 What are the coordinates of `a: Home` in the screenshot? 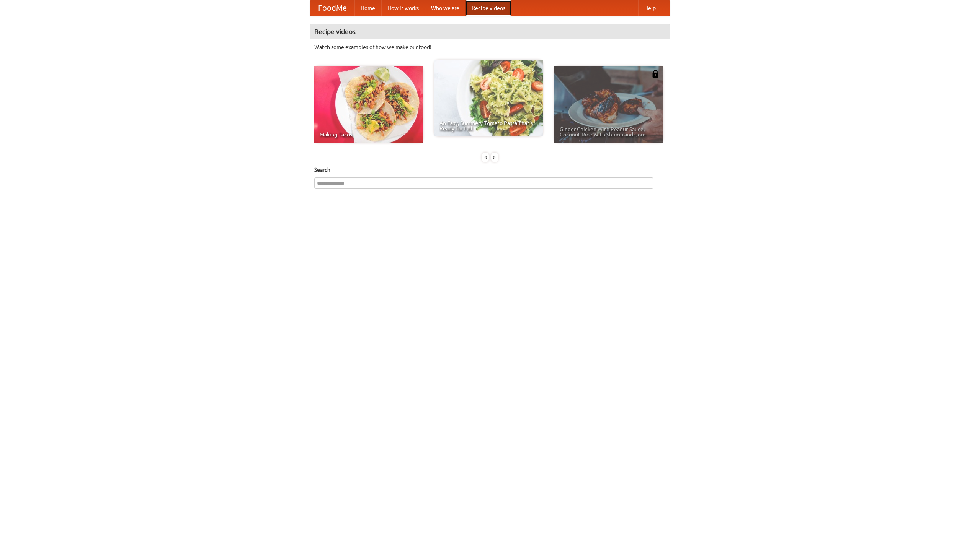 It's located at (368, 8).